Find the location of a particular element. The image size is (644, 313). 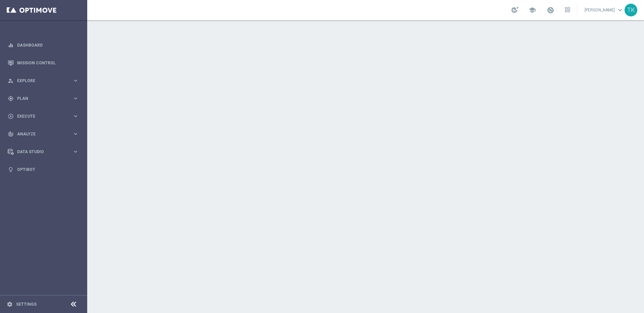

span: keyboard_arrow_down is located at coordinates (620, 10).